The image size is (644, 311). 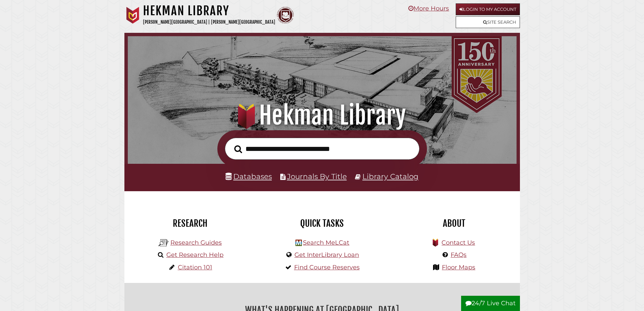 I want to click on a: Floor Maps, so click(x=458, y=267).